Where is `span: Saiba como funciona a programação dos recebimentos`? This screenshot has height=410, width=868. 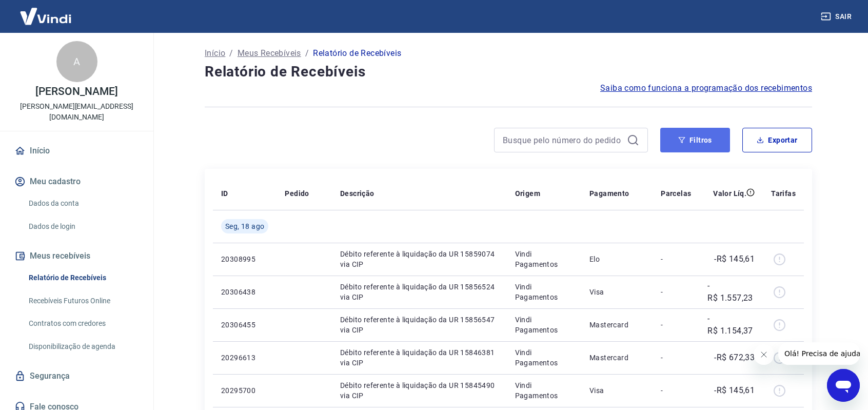 span: Saiba como funciona a programação dos recebimentos is located at coordinates (706, 88).